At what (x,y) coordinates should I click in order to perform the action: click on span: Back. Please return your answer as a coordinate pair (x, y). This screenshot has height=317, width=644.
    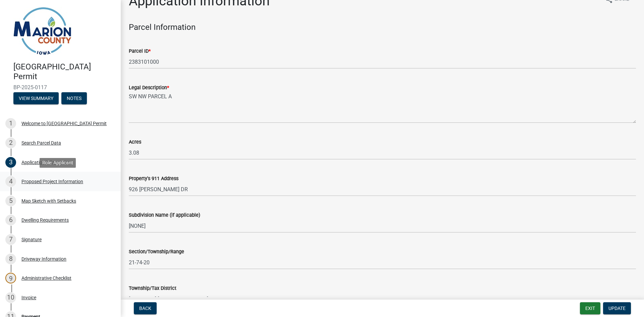
    Looking at the image, I should click on (145, 308).